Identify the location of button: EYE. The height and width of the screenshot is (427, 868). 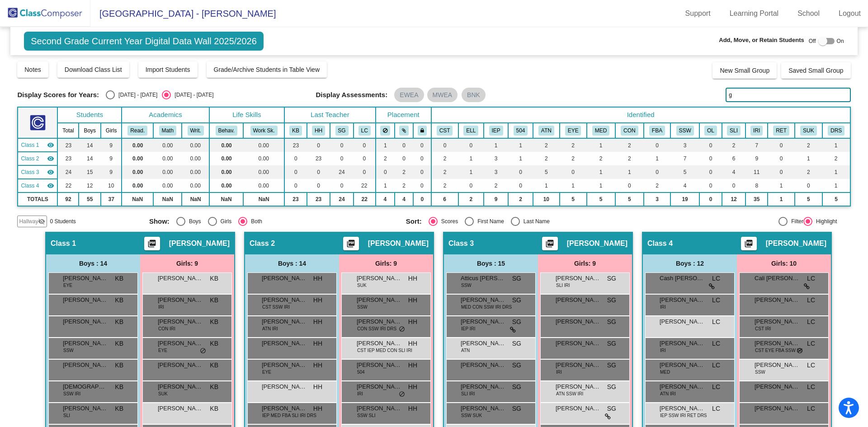
(573, 130).